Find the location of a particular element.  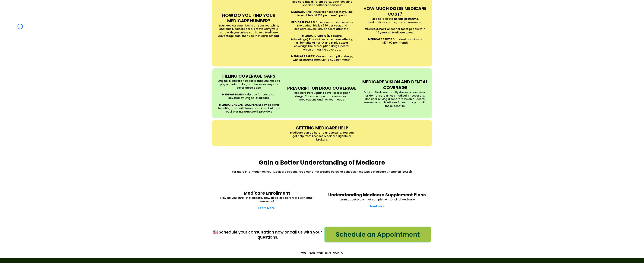

p: Medicare Part D plans cover prescription drugs. Choose a plan that covers your medications and fi... is located at coordinates (322, 96).